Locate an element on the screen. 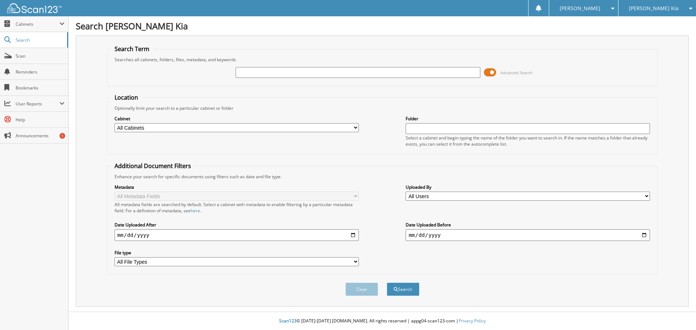  a: here is located at coordinates (195, 211).